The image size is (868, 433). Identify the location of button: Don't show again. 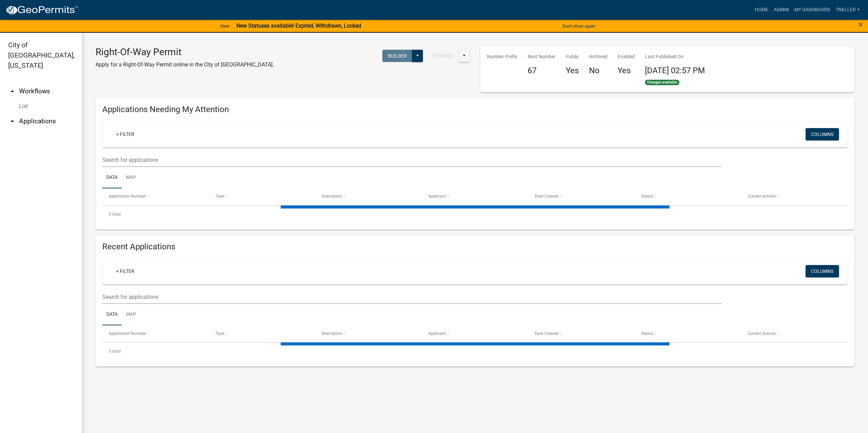
(578, 26).